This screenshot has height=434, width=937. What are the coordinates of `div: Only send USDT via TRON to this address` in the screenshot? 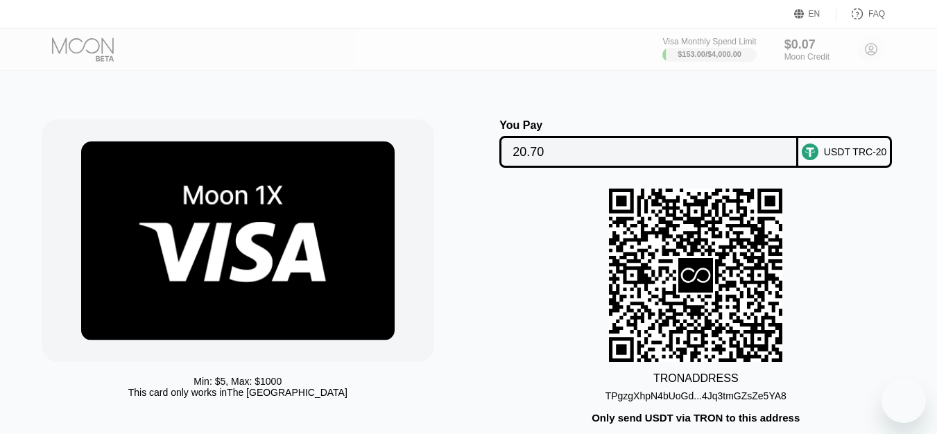 It's located at (696, 418).